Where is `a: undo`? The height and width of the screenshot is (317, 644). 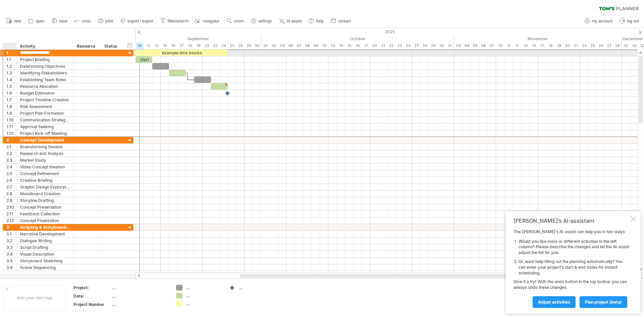
a: undo is located at coordinates (83, 21).